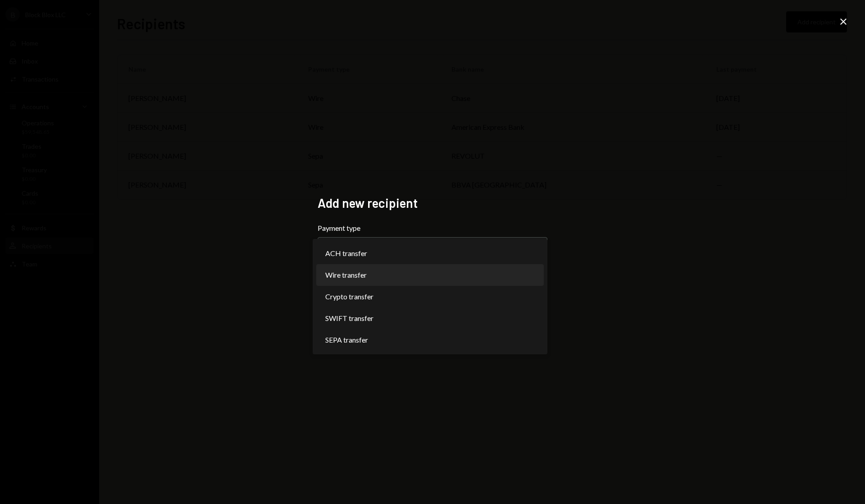  Describe the element at coordinates (433, 203) in the screenshot. I see `h2: Add new recipient` at that location.